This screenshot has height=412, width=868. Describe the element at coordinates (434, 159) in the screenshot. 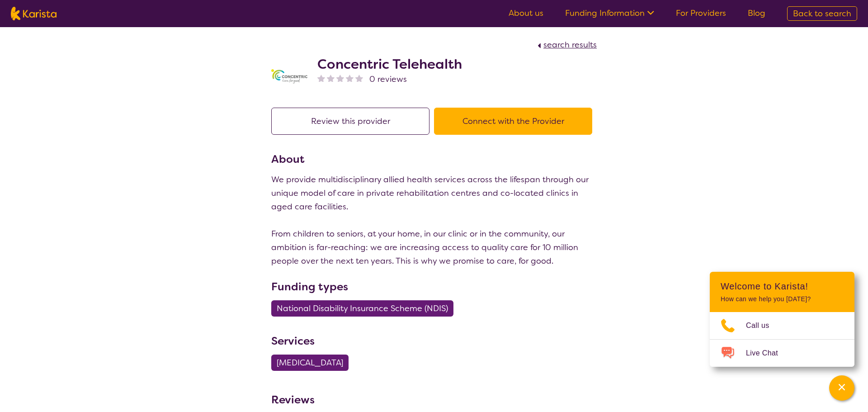

I see `h3: About` at that location.